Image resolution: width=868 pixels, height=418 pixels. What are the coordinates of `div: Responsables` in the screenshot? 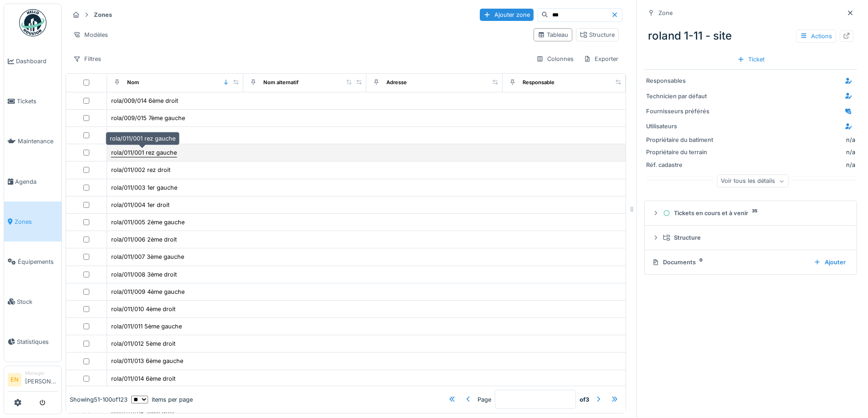 It's located at (680, 81).